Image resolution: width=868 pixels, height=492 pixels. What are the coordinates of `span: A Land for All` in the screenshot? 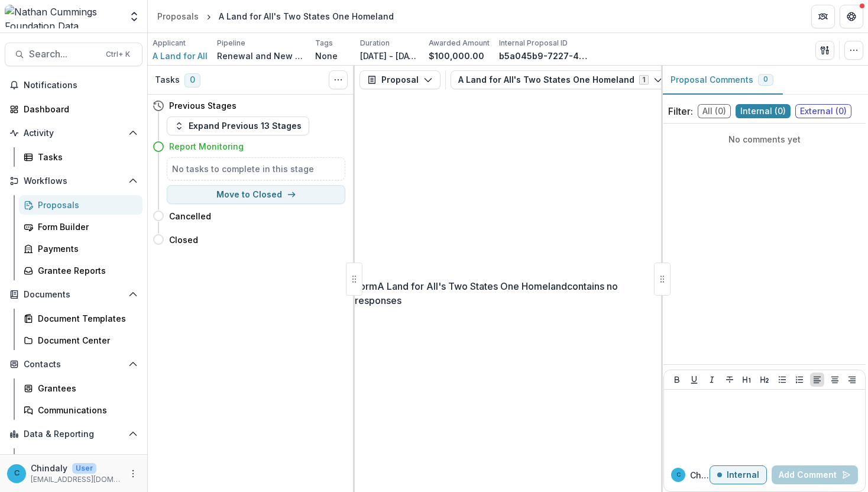 It's located at (180, 56).